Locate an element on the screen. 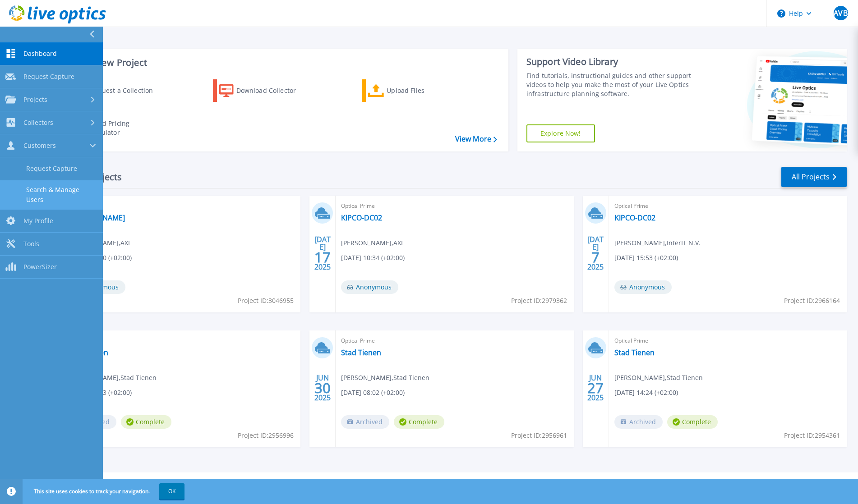 This screenshot has height=504, width=858. a: View More is located at coordinates (476, 139).